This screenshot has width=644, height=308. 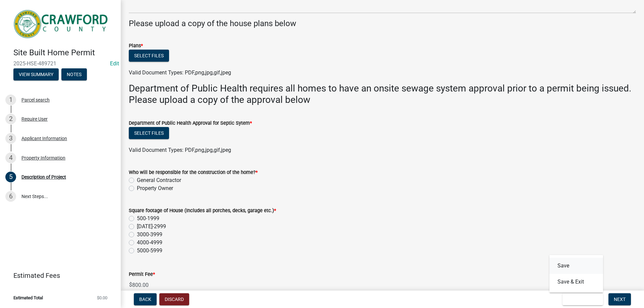 What do you see at coordinates (382, 94) in the screenshot?
I see `h3: Department of Public Health requires all homes to have an onsite sewage system approval prior to ...` at bounding box center [382, 94].